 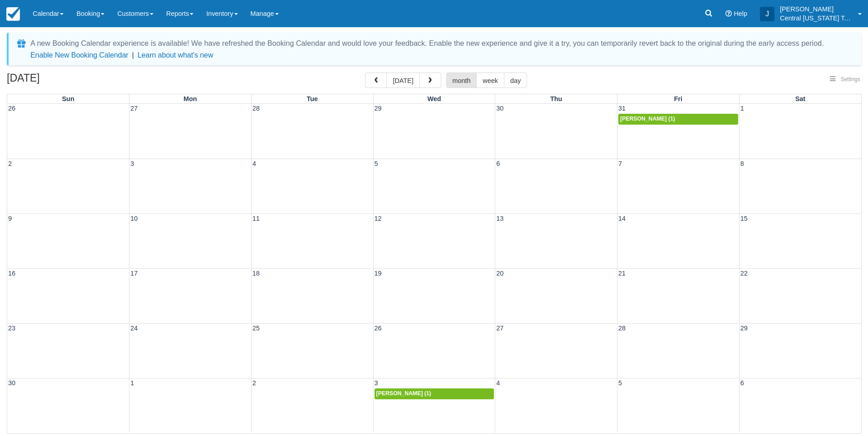 I want to click on span: Help, so click(x=740, y=14).